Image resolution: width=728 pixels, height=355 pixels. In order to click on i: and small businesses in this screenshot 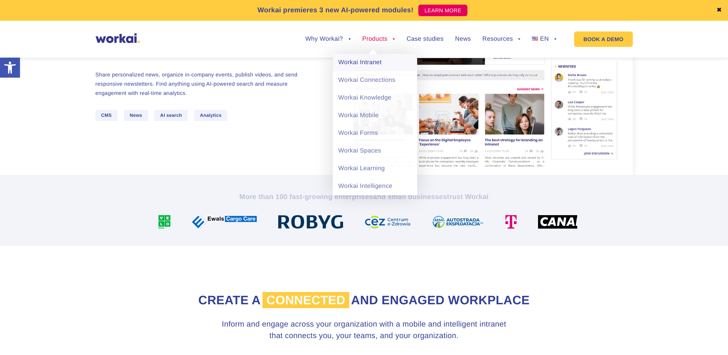, I will do `click(410, 196)`.